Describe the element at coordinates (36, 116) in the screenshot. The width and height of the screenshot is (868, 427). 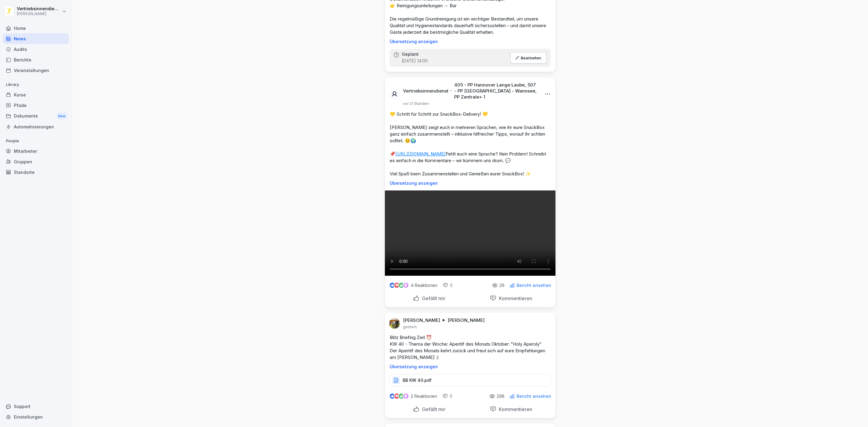
I see `div: Dokumente` at that location.